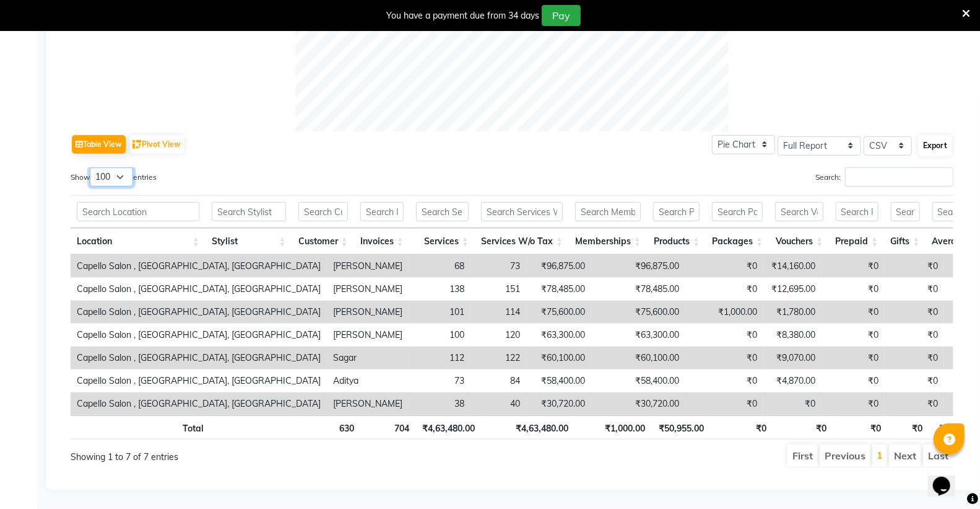 This screenshot has height=509, width=980. What do you see at coordinates (522, 211) in the screenshot?
I see `input: Search Services W/o Tax` at bounding box center [522, 211].